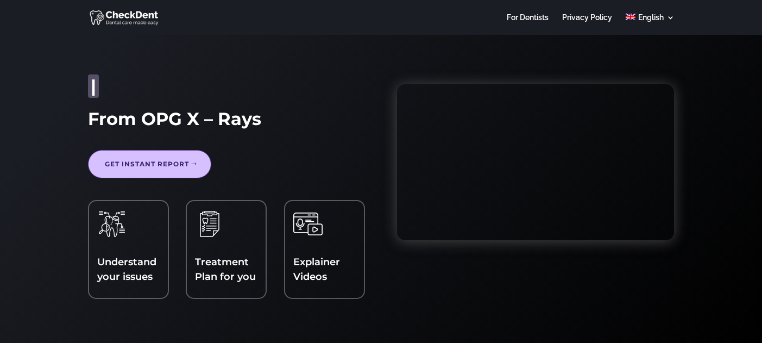 The height and width of the screenshot is (343, 762). What do you see at coordinates (225, 269) in the screenshot?
I see `a: Treatment Plan for you` at bounding box center [225, 269].